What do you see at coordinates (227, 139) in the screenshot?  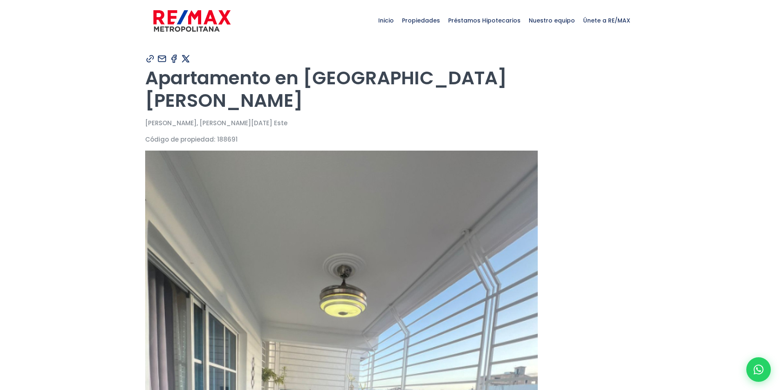 I see `span: 188691` at bounding box center [227, 139].